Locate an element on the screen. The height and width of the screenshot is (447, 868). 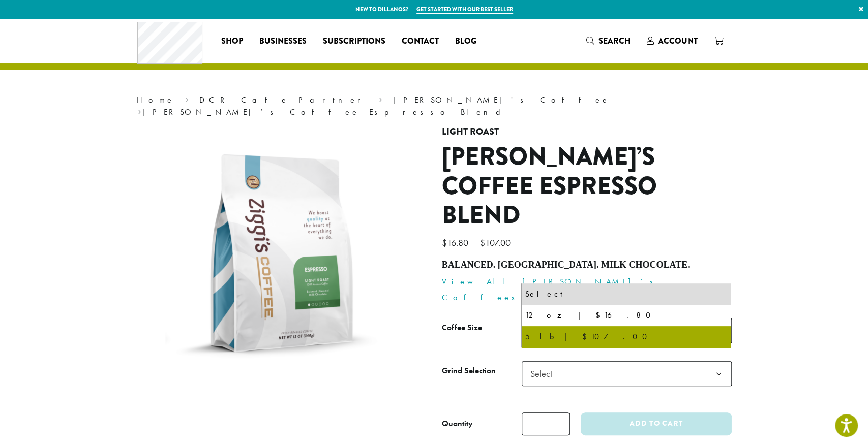
span: Subscriptions is located at coordinates (354, 41).